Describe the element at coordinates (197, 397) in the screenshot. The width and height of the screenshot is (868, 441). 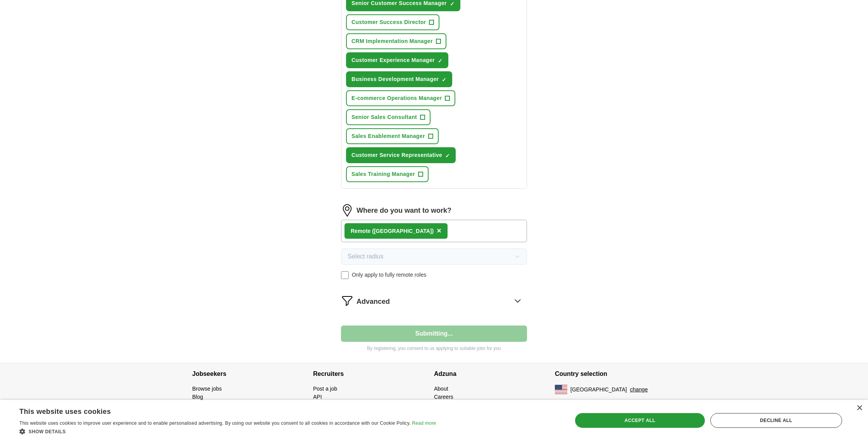
I see `a: Blog` at that location.